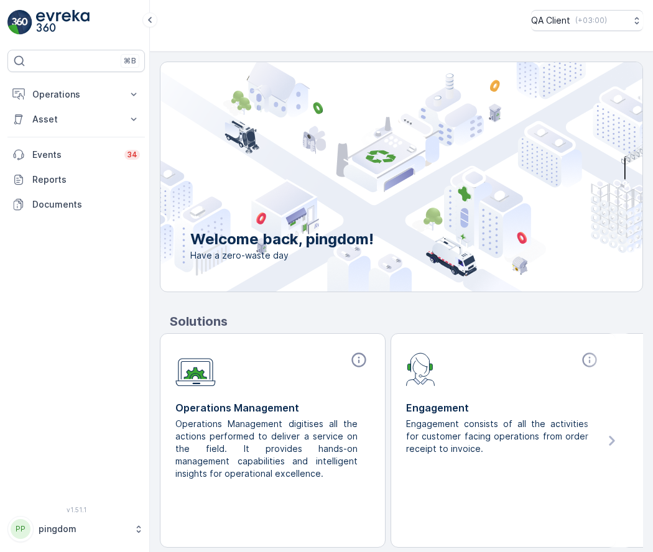 The height and width of the screenshot is (552, 653). Describe the element at coordinates (373, 177) in the screenshot. I see `img: city illustration` at that location.